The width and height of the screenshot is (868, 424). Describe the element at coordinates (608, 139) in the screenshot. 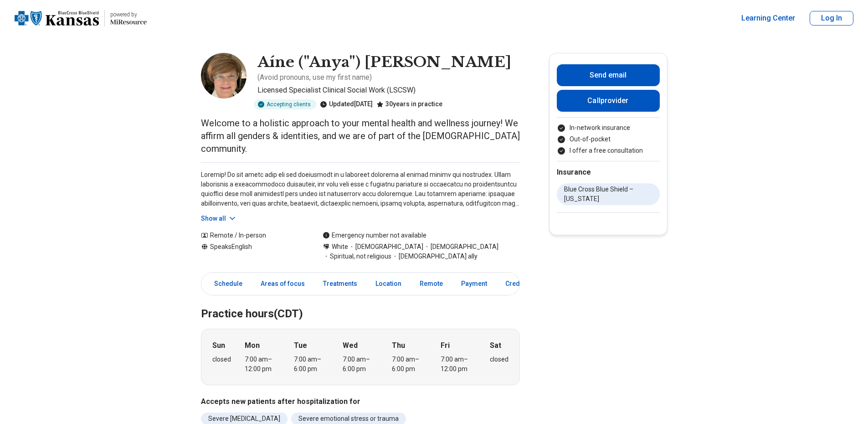

I see `li: Out-of-pocket` at that location.